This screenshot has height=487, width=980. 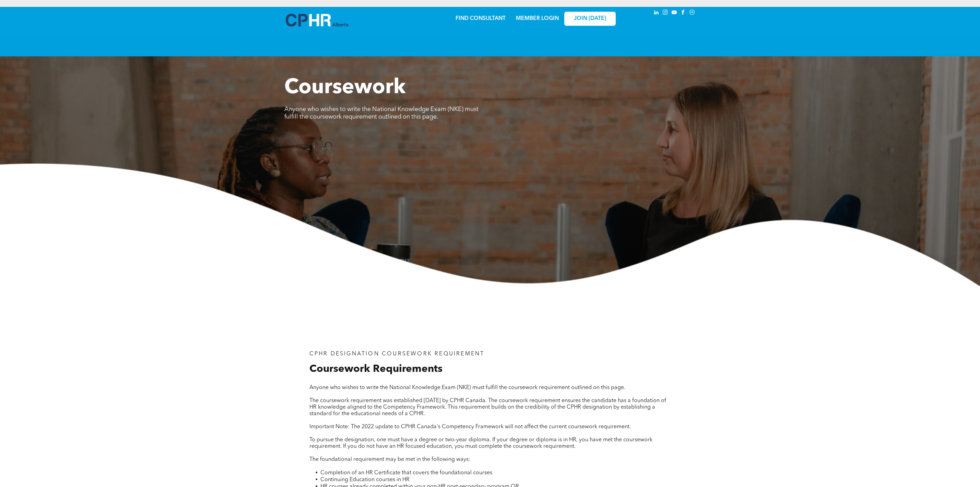 I want to click on span: CPHR DESIGNATION COURSEWORK REQUIREMENT, so click(x=397, y=354).